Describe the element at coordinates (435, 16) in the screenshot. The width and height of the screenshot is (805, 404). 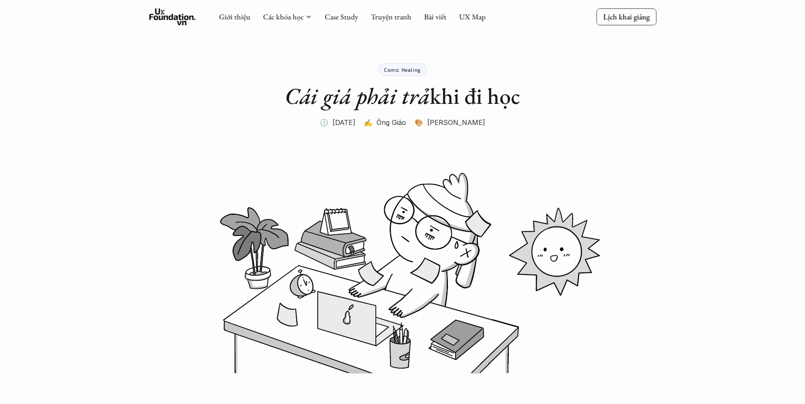
I see `a: Bài viết` at that location.